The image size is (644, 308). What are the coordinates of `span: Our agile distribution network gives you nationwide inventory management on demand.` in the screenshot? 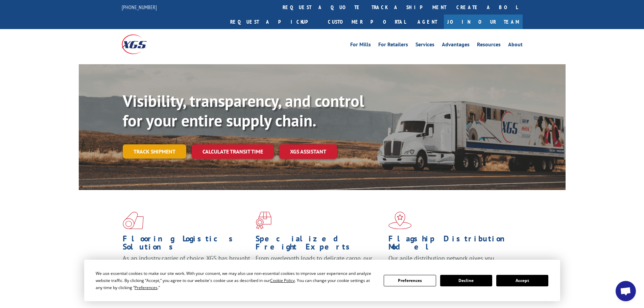 It's located at (451, 262).